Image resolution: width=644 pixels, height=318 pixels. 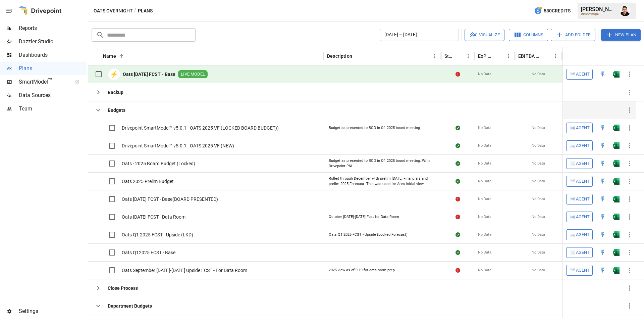 I want to click on span: Oats Q1 2025 FCST - Upside (LKD), so click(x=157, y=235).